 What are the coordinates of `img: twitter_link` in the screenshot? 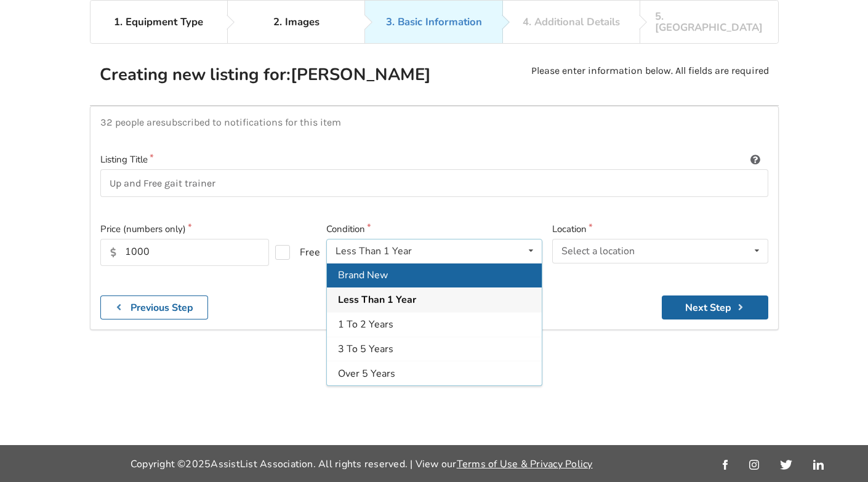 It's located at (785, 465).